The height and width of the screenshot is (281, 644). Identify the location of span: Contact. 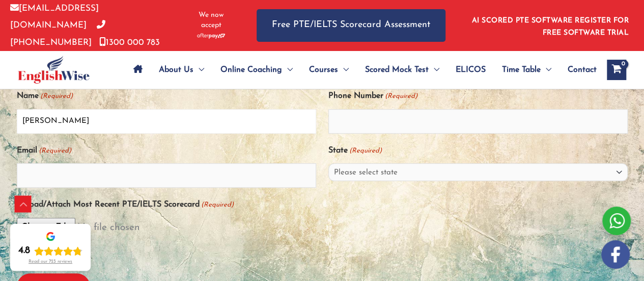
(582, 70).